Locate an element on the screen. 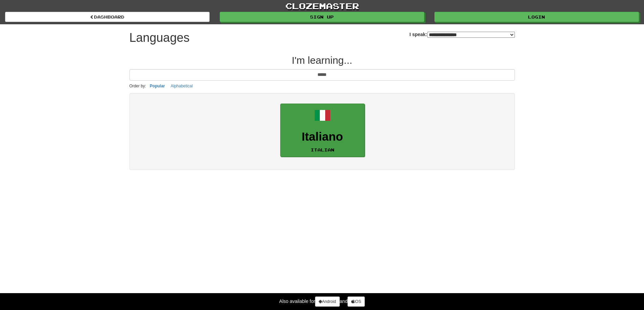 The image size is (644, 310). button: Alphabetical is located at coordinates (181, 86).